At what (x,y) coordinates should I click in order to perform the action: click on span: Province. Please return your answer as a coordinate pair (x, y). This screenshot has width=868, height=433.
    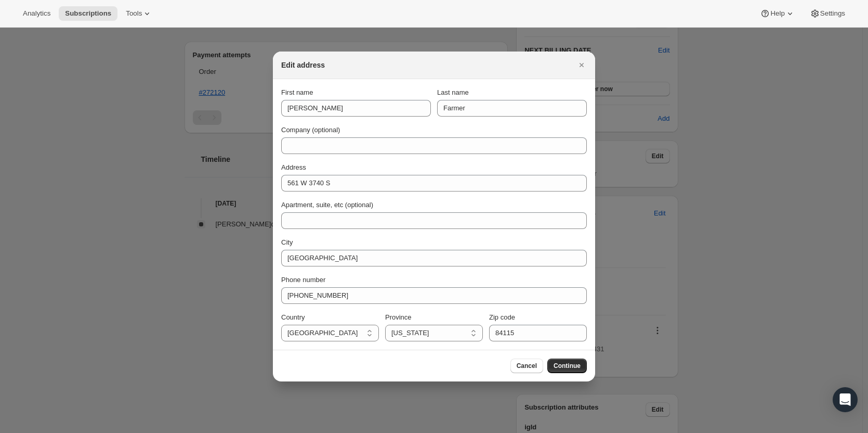
    Looking at the image, I should click on (398, 317).